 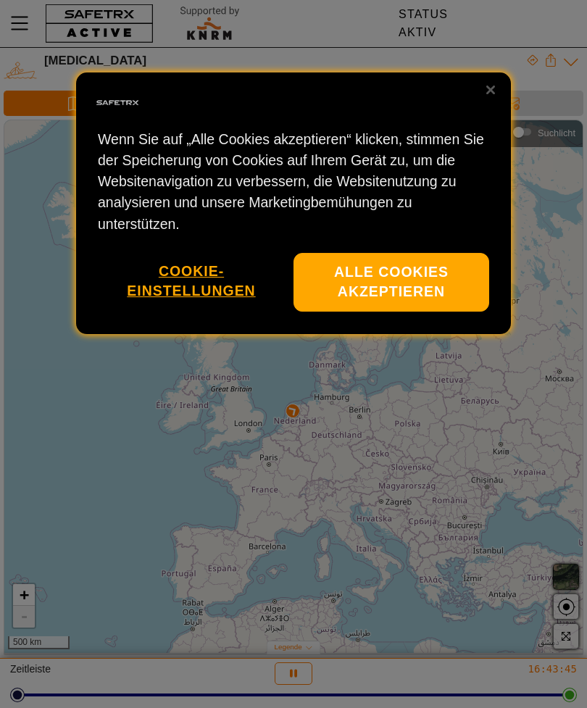 I want to click on button: Cookie-Einstellungen, so click(x=191, y=281).